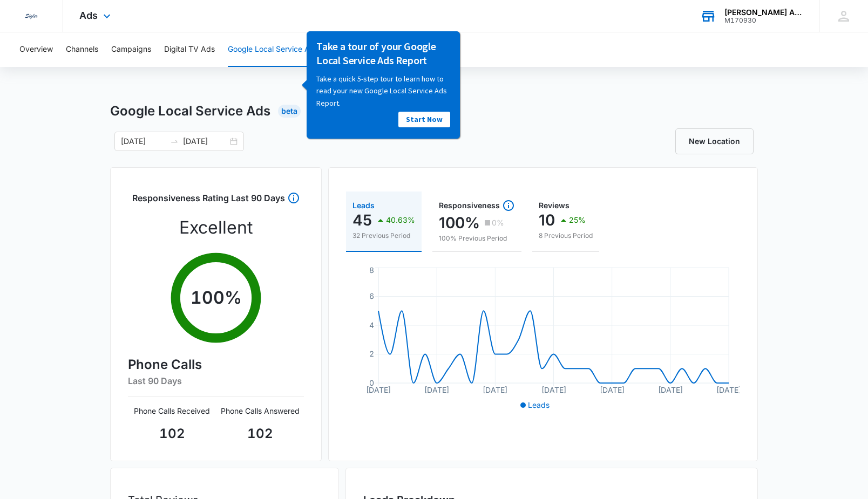  What do you see at coordinates (143, 142) in the screenshot?
I see `input: Start date` at bounding box center [143, 142].